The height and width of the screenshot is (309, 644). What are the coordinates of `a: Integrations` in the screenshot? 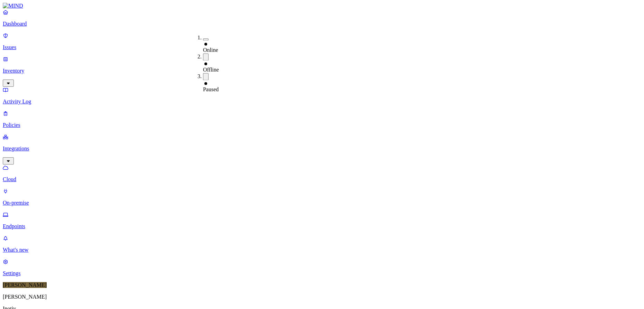 It's located at (322, 149).